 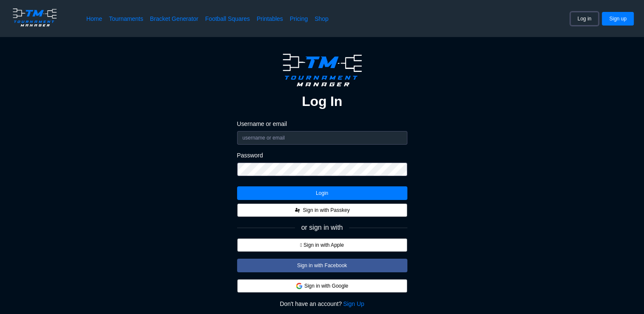 What do you see at coordinates (618, 18) in the screenshot?
I see `button: Sign up` at bounding box center [618, 18].